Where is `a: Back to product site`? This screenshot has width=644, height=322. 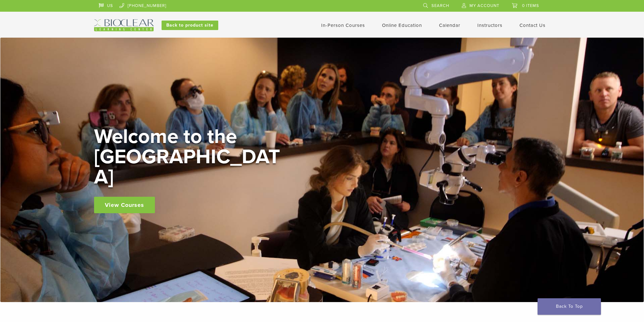
a: Back to product site is located at coordinates (190, 25).